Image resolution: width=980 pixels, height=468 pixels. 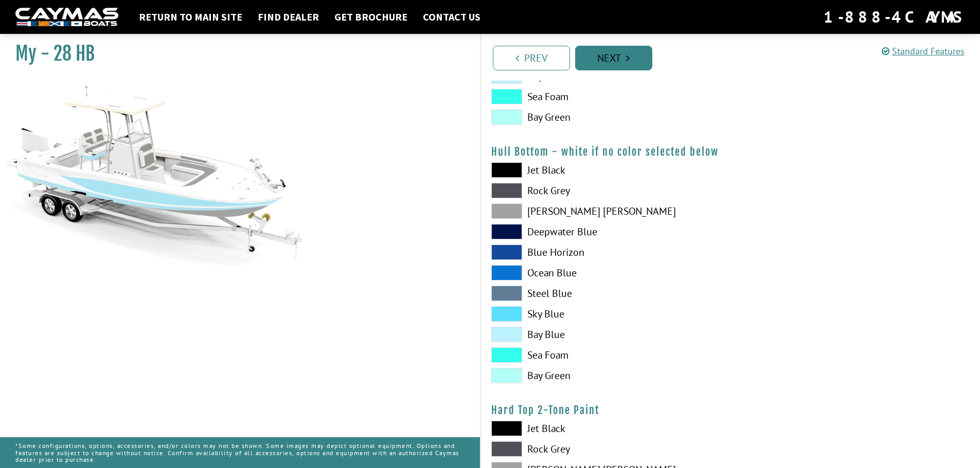 What do you see at coordinates (288, 17) in the screenshot?
I see `a: Find Dealer` at bounding box center [288, 17].